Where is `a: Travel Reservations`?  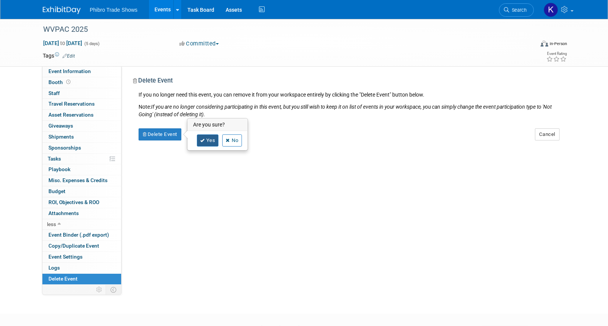
a: Travel Reservations is located at coordinates (82, 104).